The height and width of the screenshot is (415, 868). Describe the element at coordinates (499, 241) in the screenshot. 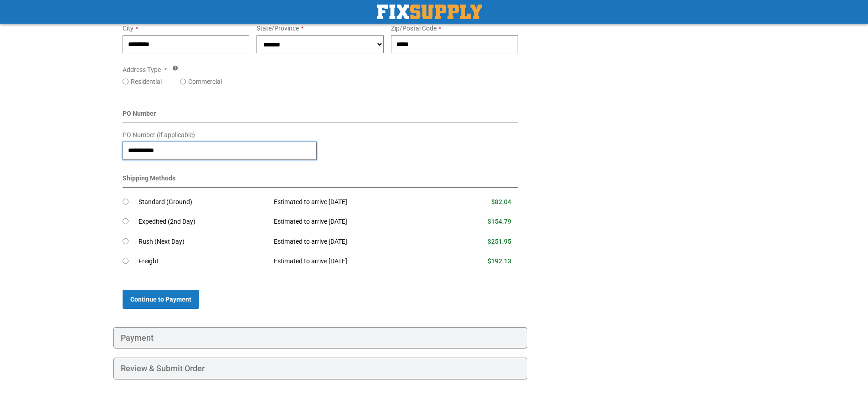

I see `span: $251.95` at that location.